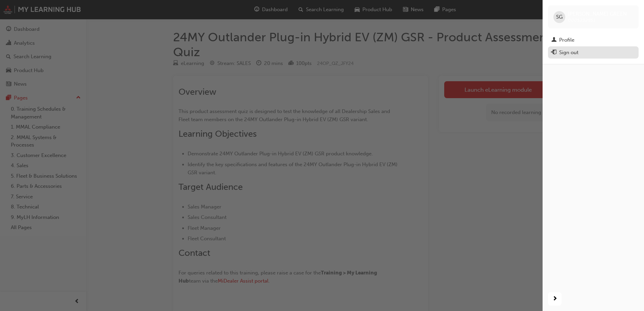 The height and width of the screenshot is (311, 644). Describe the element at coordinates (555, 298) in the screenshot. I see `span: next-icon` at that location.